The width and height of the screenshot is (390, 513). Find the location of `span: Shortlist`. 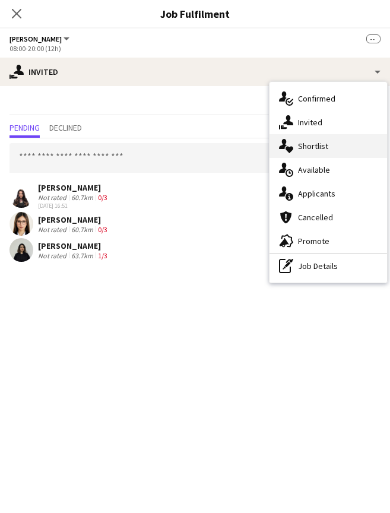

span: Shortlist is located at coordinates (313, 146).